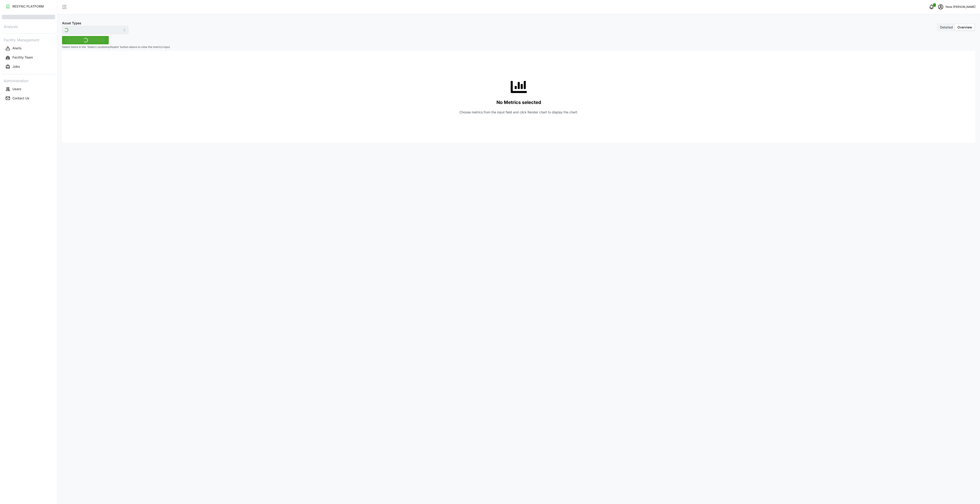 This screenshot has height=504, width=980. Describe the element at coordinates (29, 26) in the screenshot. I see `p: Analysis` at that location.